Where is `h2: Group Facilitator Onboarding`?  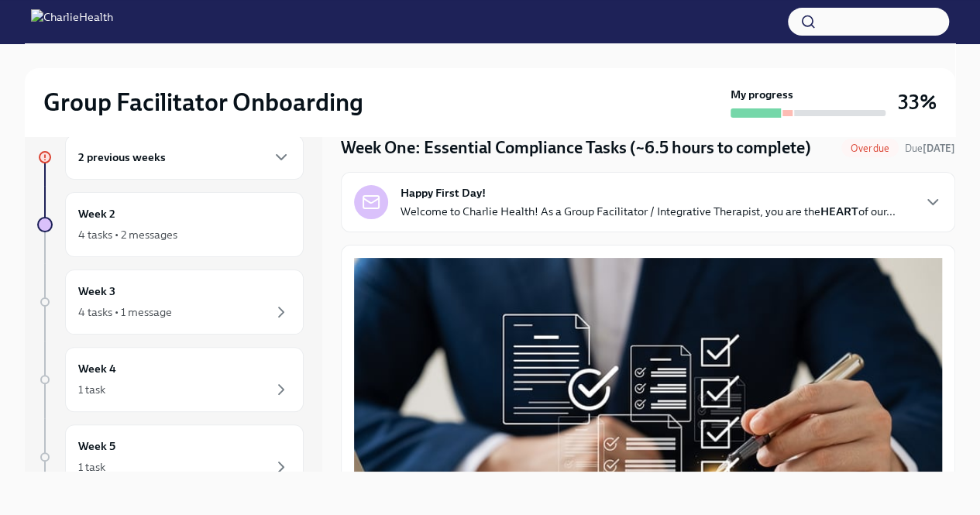 h2: Group Facilitator Onboarding is located at coordinates (203, 102).